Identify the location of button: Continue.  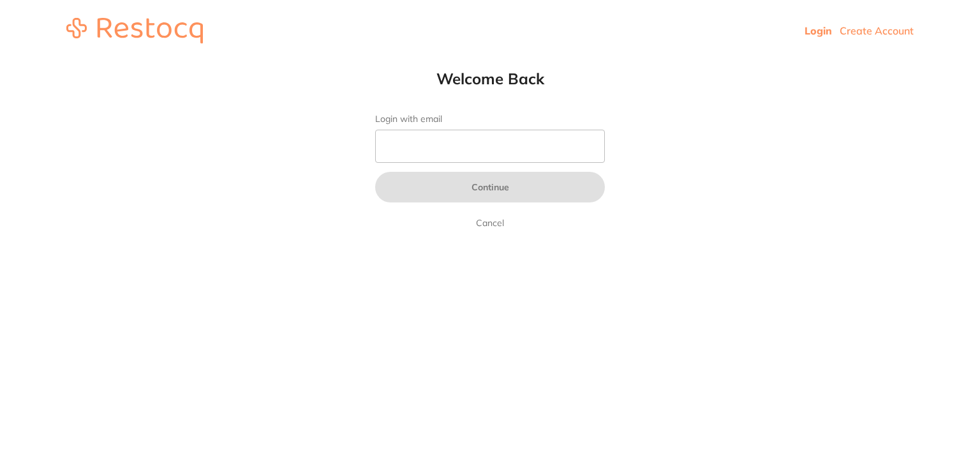
(490, 187).